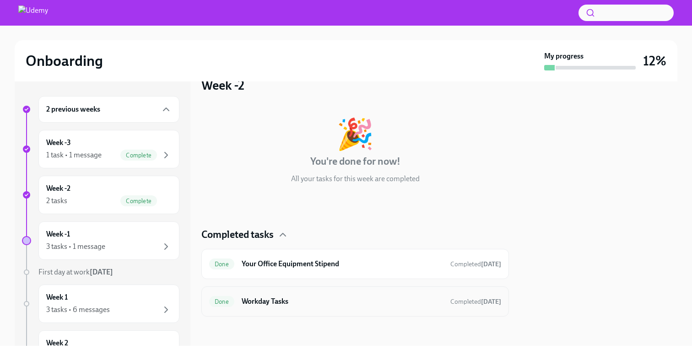 Image resolution: width=692 pixels, height=355 pixels. What do you see at coordinates (342, 264) in the screenshot?
I see `h6: Your Office Equipment Stipend` at bounding box center [342, 264].